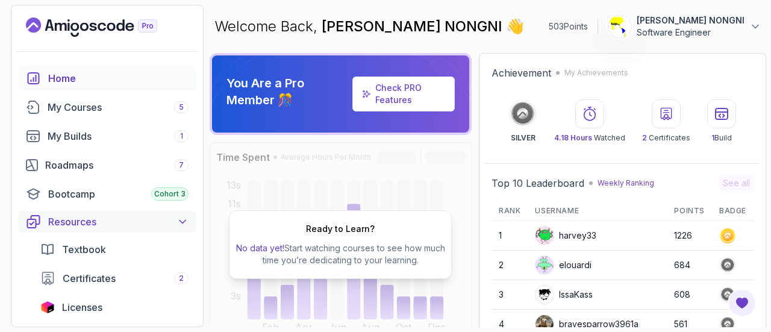 The height and width of the screenshot is (332, 771). Describe the element at coordinates (107, 107) in the screenshot. I see `a: courses` at that location.